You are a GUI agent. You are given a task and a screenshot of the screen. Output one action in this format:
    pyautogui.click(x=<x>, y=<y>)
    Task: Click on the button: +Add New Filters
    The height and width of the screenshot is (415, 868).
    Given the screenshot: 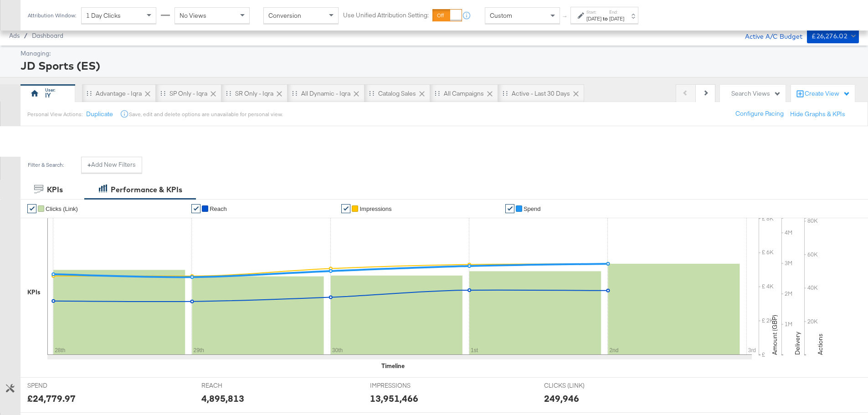 What is the action you would take?
    pyautogui.click(x=112, y=165)
    